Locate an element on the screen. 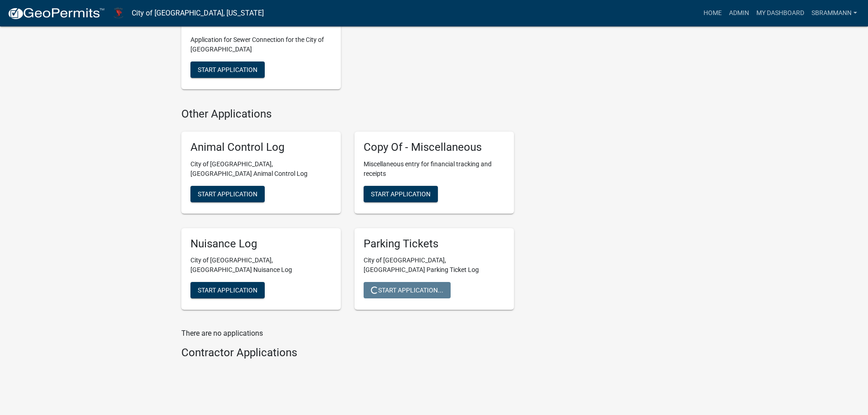 The width and height of the screenshot is (868, 415). wm-workflow-list-section: Contractor Applications is located at coordinates (348, 354).